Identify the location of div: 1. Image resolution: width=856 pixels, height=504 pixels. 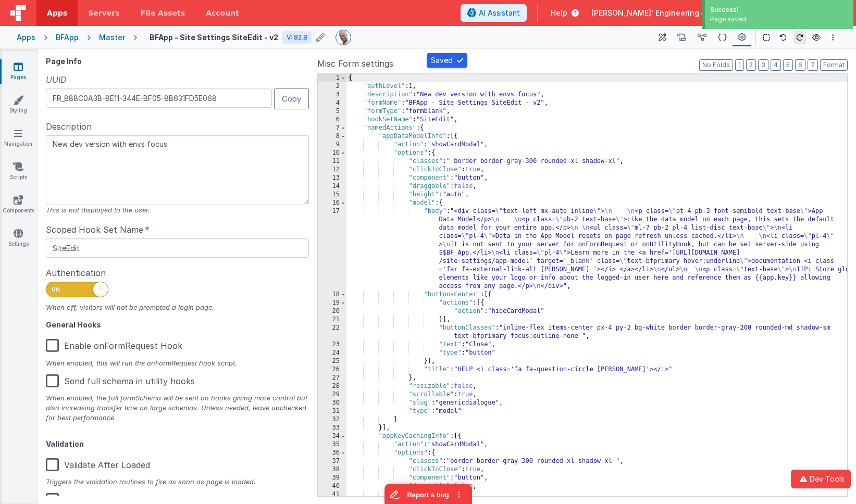
(332, 78).